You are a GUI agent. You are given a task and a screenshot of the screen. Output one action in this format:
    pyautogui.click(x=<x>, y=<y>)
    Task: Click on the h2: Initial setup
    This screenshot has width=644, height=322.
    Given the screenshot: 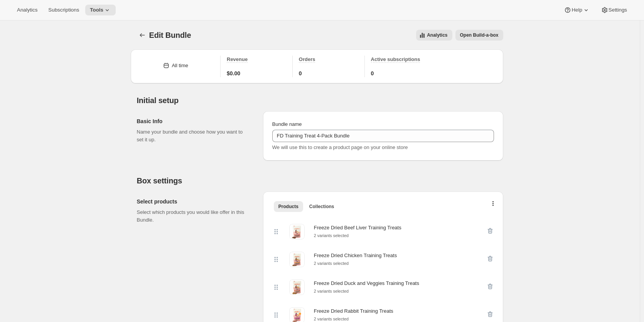 What is the action you would take?
    pyautogui.click(x=320, y=100)
    